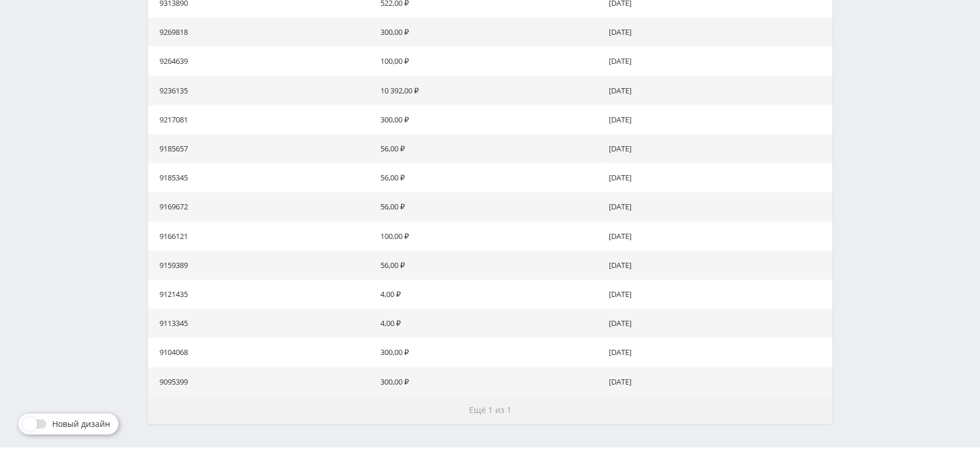  I want to click on td: 9166121, so click(261, 236).